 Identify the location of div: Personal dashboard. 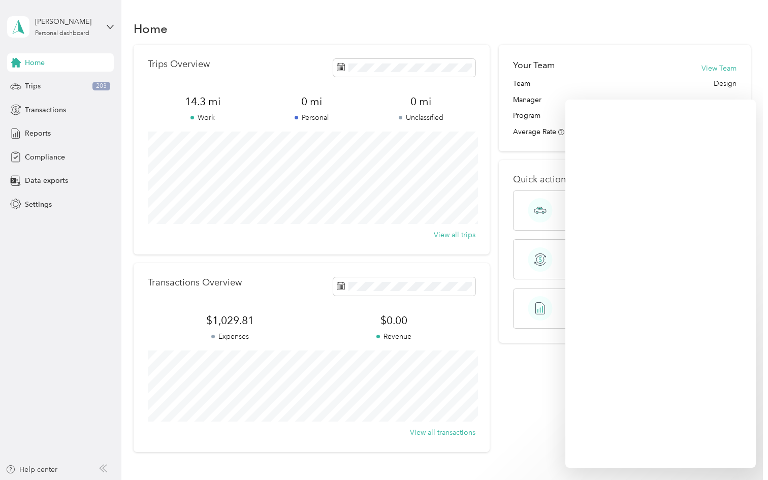
(62, 34).